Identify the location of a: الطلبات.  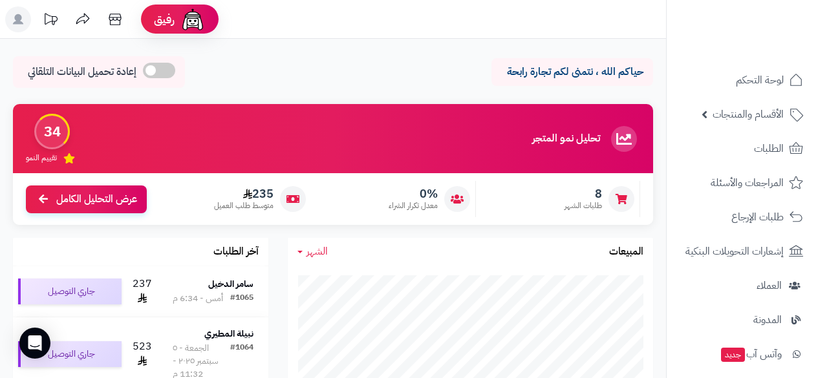
(743, 149).